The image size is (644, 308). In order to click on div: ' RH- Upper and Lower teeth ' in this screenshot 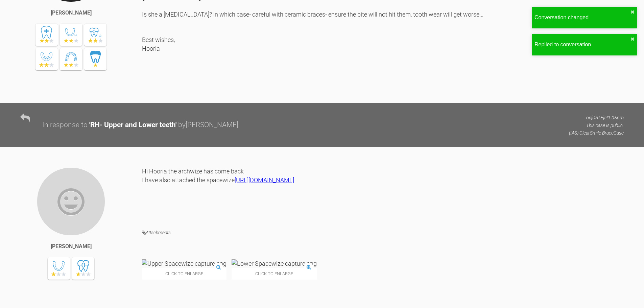, I will do `click(133, 125)`.